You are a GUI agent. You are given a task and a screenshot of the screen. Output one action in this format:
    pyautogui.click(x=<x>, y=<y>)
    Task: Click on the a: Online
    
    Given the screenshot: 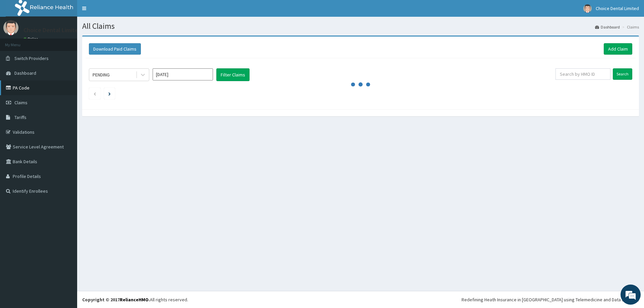 What is the action you would take?
    pyautogui.click(x=31, y=39)
    